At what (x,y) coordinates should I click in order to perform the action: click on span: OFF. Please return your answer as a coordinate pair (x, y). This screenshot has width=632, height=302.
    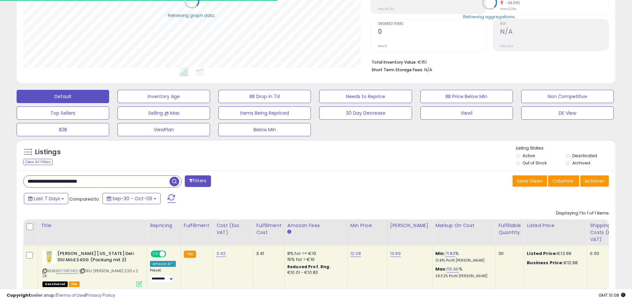
    Looking at the image, I should click on (170, 254).